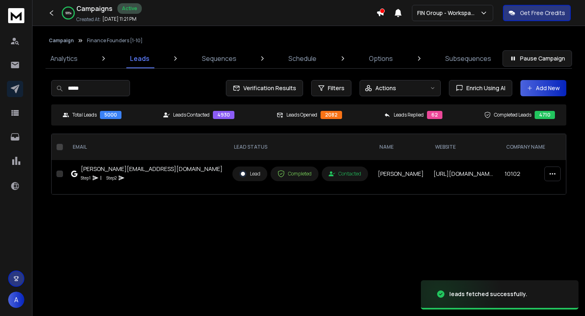 The height and width of the screenshot is (316, 585). I want to click on p: Leads Replied, so click(409, 115).